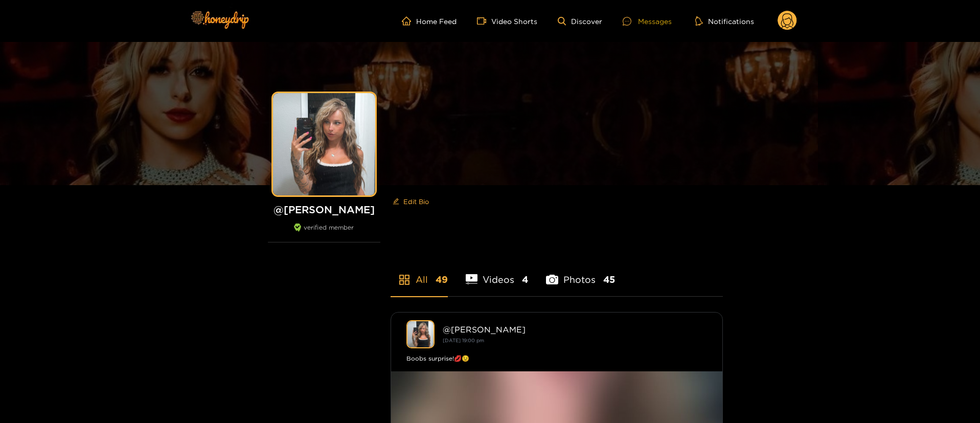 The height and width of the screenshot is (423, 980). What do you see at coordinates (497, 273) in the screenshot?
I see `li: Videos` at bounding box center [497, 273].